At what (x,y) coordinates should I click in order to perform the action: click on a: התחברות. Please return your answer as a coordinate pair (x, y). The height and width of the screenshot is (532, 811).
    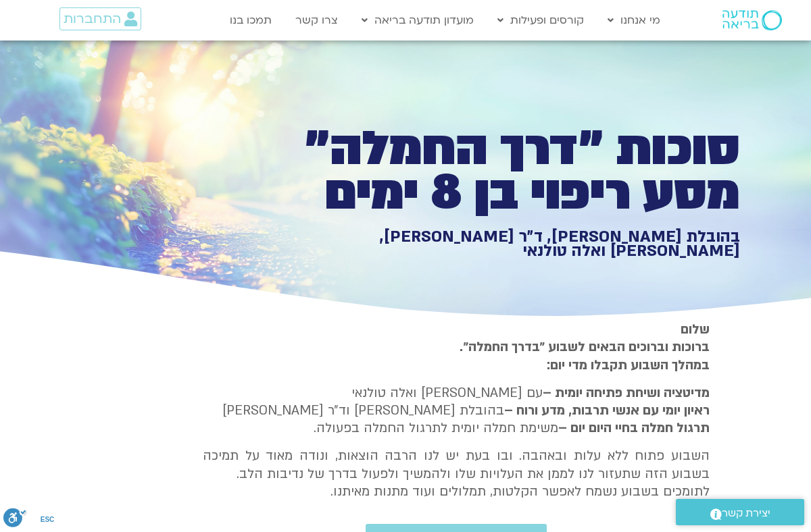
    Looking at the image, I should click on (100, 19).